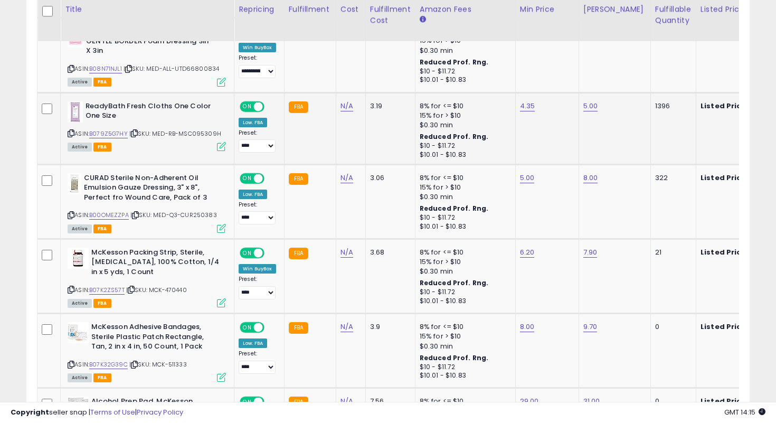 Image resolution: width=776 pixels, height=423 pixels. Describe the element at coordinates (155, 338) in the screenshot. I see `b: McKesson Adhesive Bandages, Sterile Plastic Patch Rectangle, Tan, 2 in x 4 in, 50 Count, 1 Pack` at that location.